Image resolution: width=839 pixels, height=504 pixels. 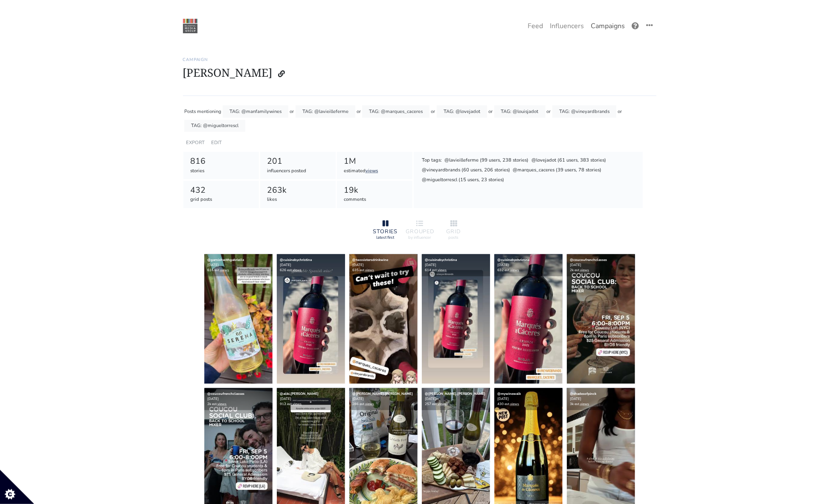 I want to click on a: EDIT, so click(x=216, y=143).